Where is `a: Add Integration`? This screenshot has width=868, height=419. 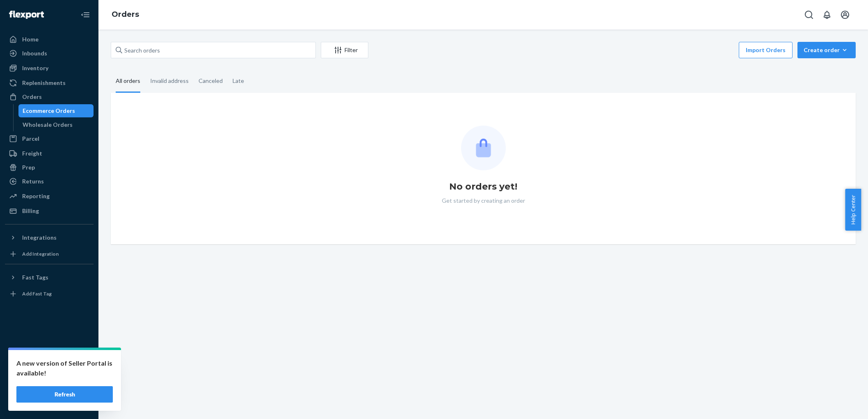
a: Add Integration is located at coordinates (49, 254).